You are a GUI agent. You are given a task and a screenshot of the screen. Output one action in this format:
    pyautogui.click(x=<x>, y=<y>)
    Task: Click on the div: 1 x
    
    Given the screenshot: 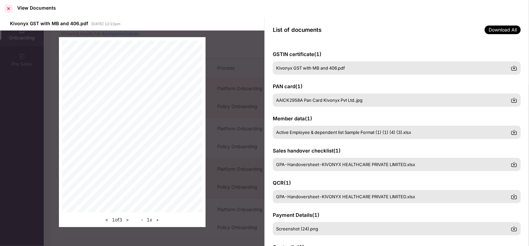 What is the action you would take?
    pyautogui.click(x=150, y=220)
    